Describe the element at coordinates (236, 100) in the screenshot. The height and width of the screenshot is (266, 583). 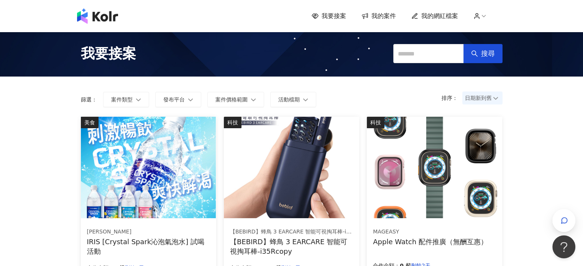
I see `button: 案件價格範圍` at that location.